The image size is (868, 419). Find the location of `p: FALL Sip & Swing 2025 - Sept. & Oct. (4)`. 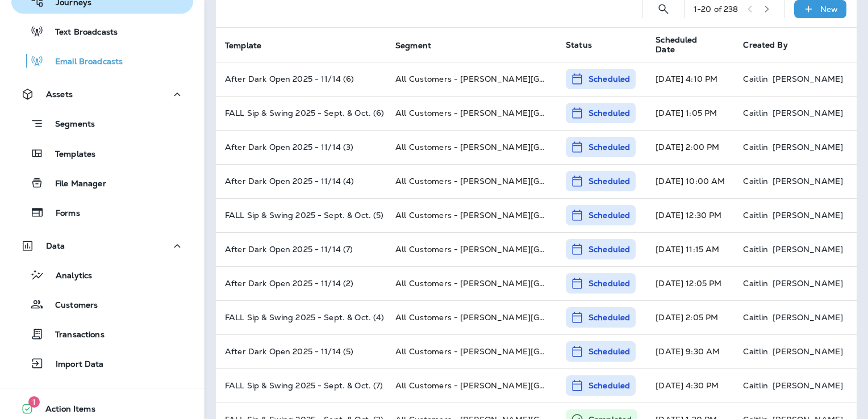

p: FALL Sip & Swing 2025 - Sept. & Oct. (4) is located at coordinates (301, 317).